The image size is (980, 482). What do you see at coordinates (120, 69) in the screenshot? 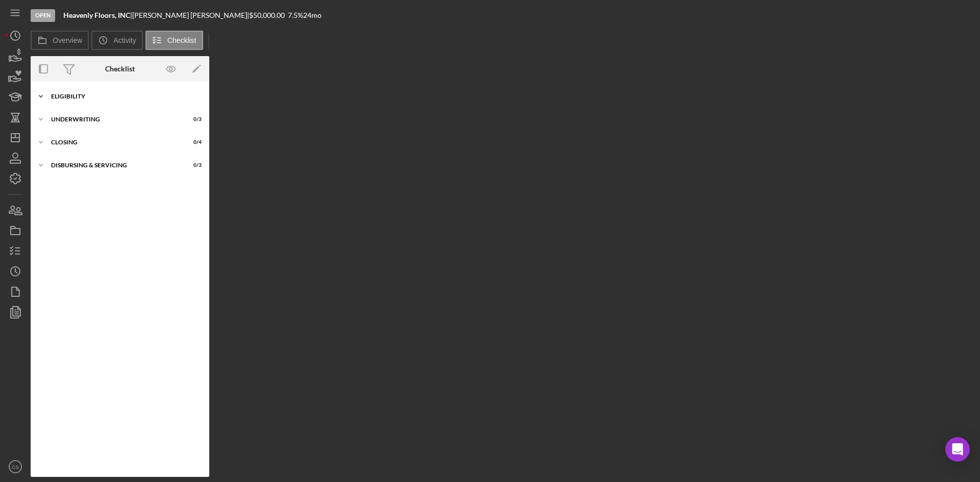
I see `div: Checklist` at bounding box center [120, 69].